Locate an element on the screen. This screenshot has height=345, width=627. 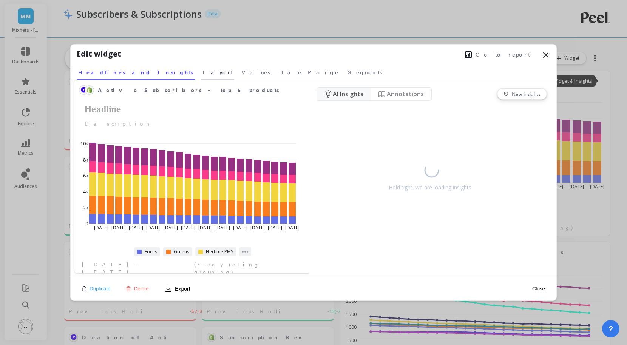
img: api.shopify.svg is located at coordinates (89, 90).